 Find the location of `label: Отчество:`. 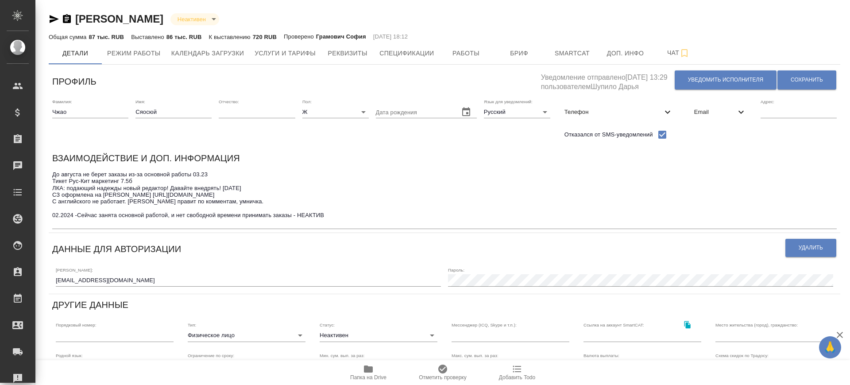

label: Отчество: is located at coordinates (229, 101).